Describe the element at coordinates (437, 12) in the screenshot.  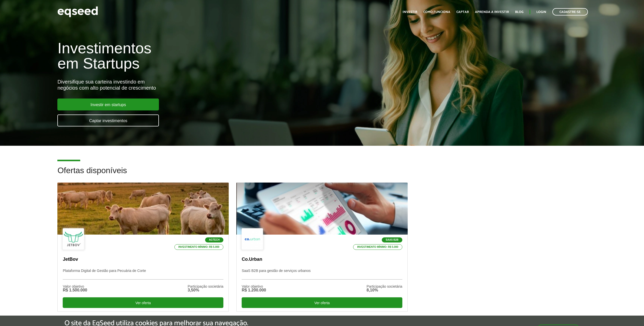
I see `a: Como funciona` at that location.